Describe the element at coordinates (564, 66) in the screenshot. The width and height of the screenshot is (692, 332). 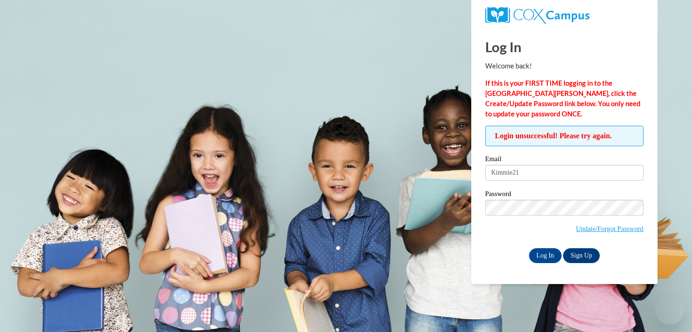
I see `p: Welcome back!` at that location.